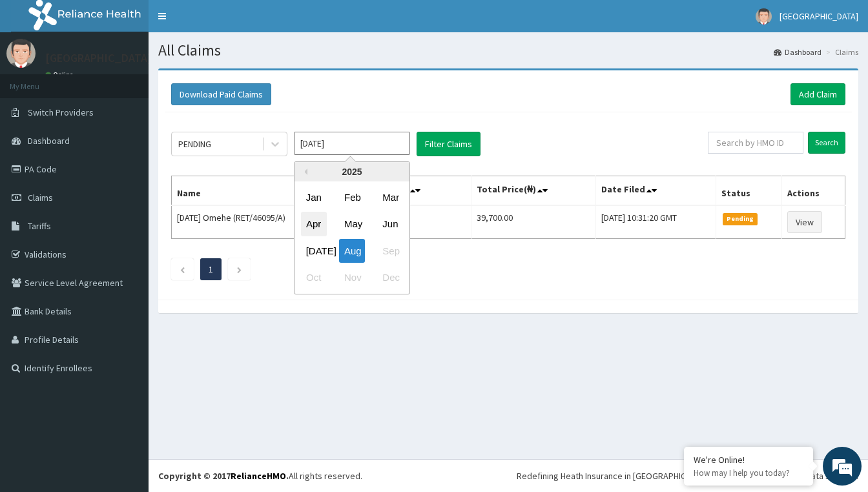  I want to click on th: Status, so click(748, 191).